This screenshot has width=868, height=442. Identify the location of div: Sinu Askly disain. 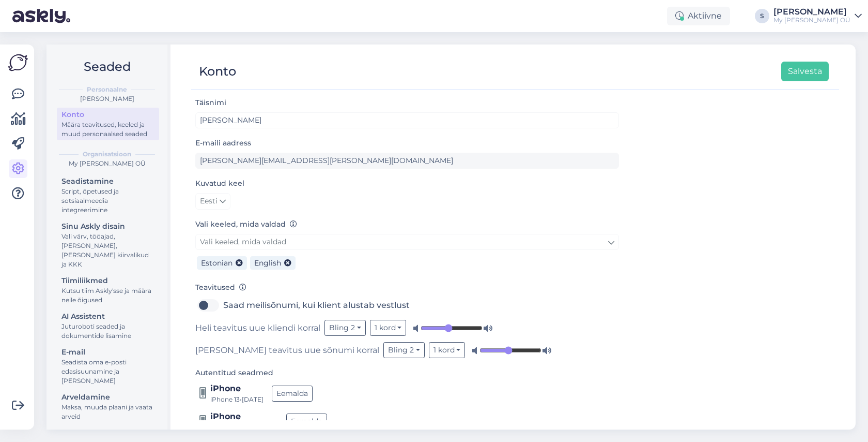
(108, 226).